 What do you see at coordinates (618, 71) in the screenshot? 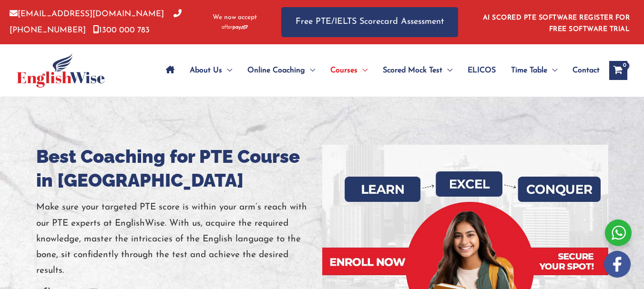
I see `a: View Shopping Cart, empty` at bounding box center [618, 71].